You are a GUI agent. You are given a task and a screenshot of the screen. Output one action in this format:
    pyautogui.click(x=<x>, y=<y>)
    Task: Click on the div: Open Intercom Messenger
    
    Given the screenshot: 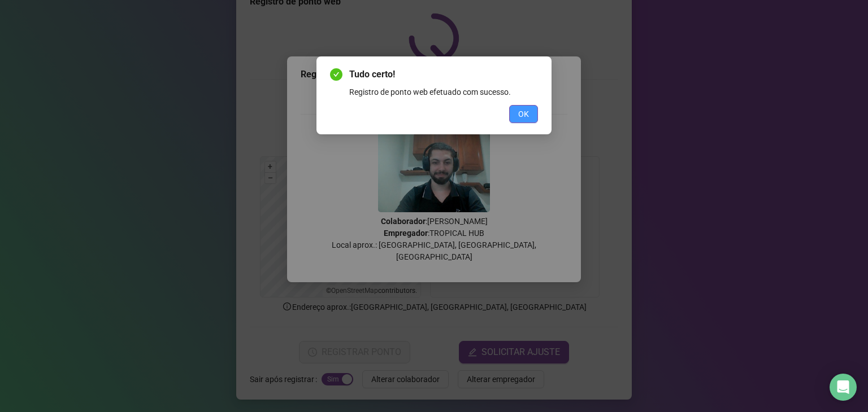 What is the action you would take?
    pyautogui.click(x=843, y=387)
    